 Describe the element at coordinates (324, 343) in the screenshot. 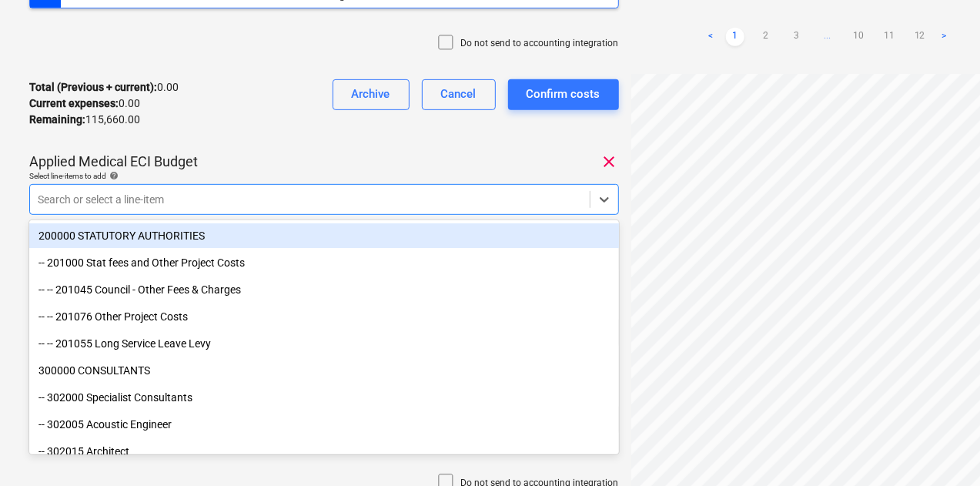

I see `div: -- -- 201055 Long Service Leave Levy` at that location.